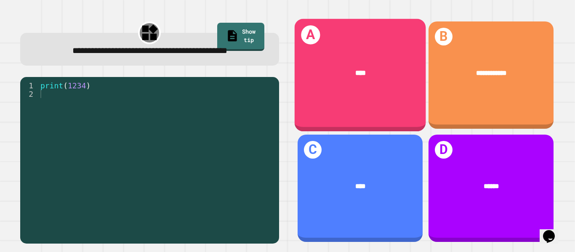 The height and width of the screenshot is (252, 575). Describe the element at coordinates (29, 85) in the screenshot. I see `div: 1` at that location.